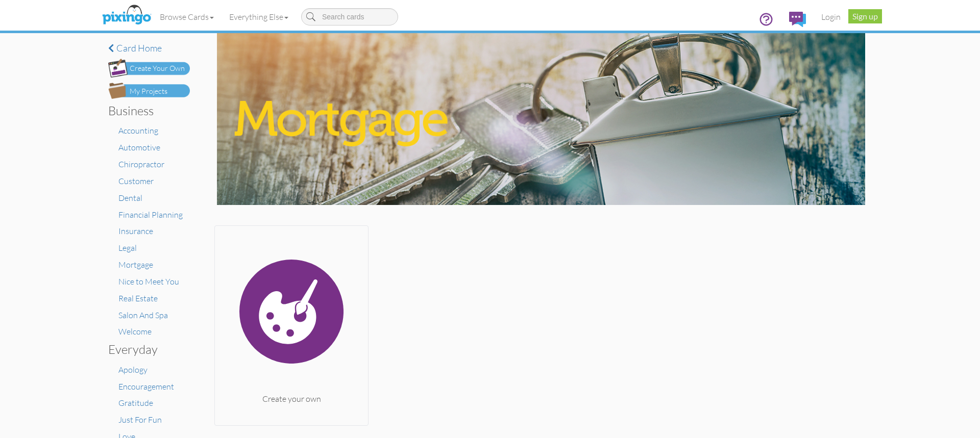 Image resolution: width=980 pixels, height=438 pixels. I want to click on a: Customer, so click(136, 181).